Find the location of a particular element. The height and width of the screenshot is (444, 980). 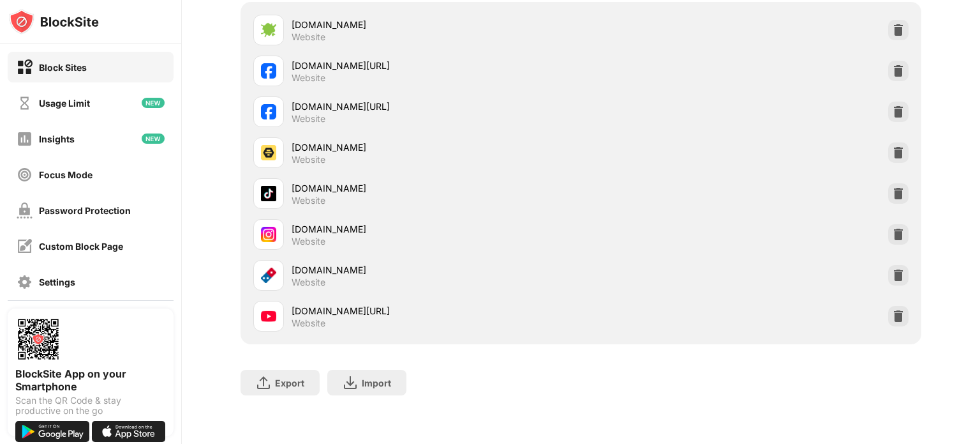

img: password-protection-off.svg is located at coordinates (24, 210).